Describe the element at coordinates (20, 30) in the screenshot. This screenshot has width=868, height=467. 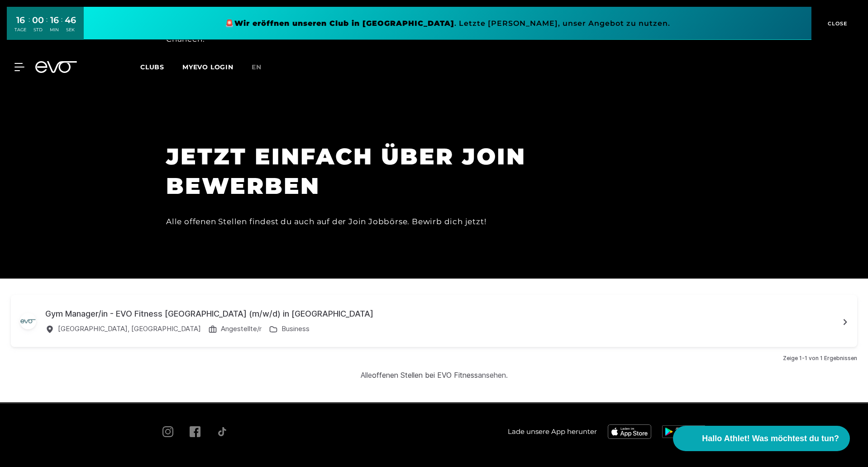
I see `div: TAGE` at that location.